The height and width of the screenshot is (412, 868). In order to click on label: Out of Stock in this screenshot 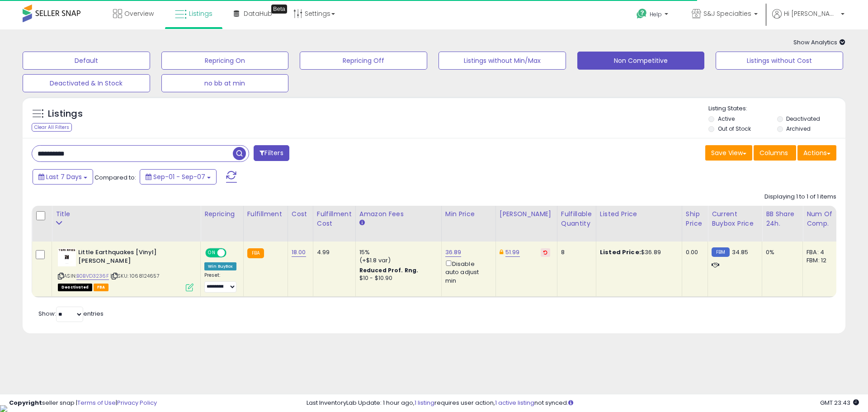, I will do `click(734, 128)`.